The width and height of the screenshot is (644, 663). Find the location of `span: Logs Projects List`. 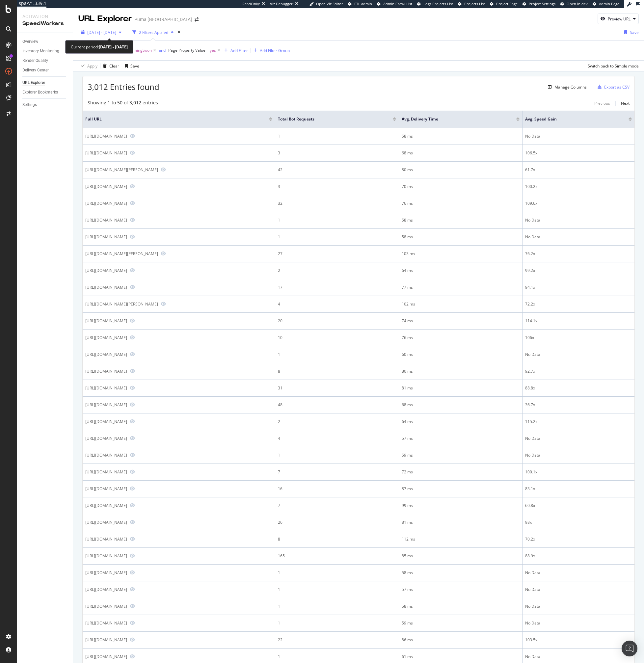

span: Logs Projects List is located at coordinates (439, 4).